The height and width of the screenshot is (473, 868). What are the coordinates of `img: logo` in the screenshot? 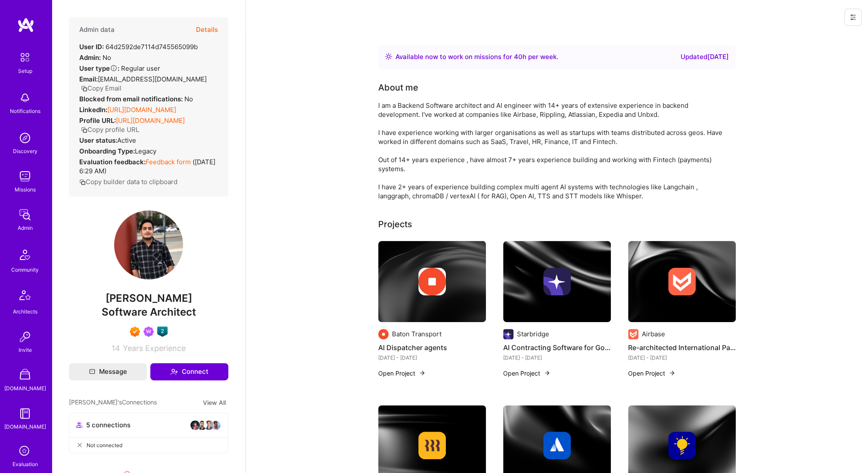 It's located at (26, 25).